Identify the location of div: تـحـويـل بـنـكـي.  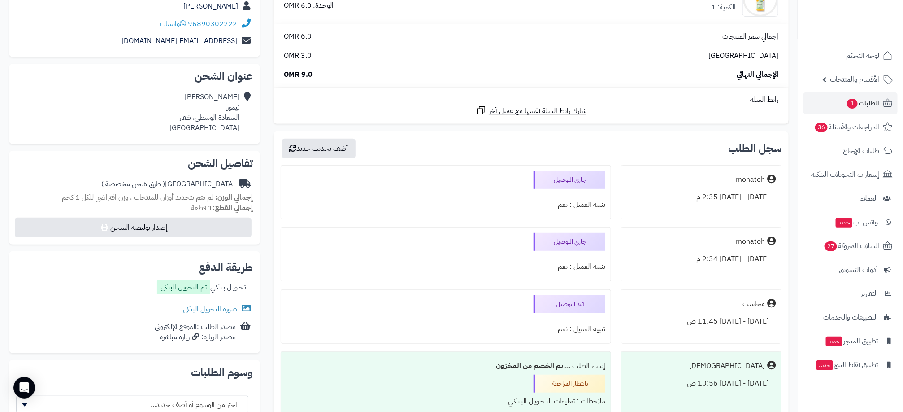
(201, 288).